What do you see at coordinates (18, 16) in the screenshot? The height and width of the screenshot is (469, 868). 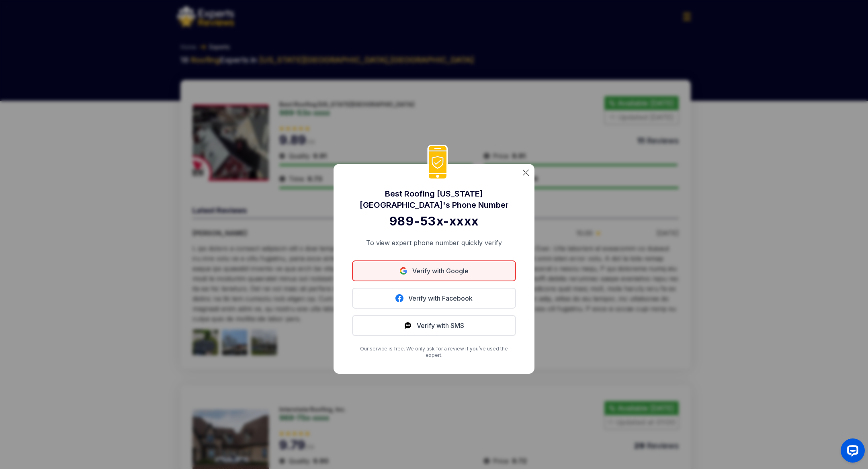 I see `button: Launch OpenWidget widget` at bounding box center [18, 16].